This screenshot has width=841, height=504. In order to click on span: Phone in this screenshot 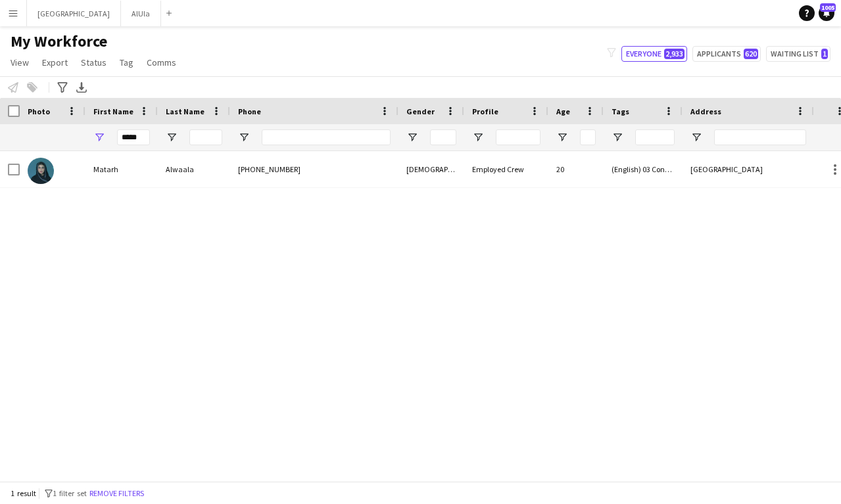, I will do `click(249, 111)`.